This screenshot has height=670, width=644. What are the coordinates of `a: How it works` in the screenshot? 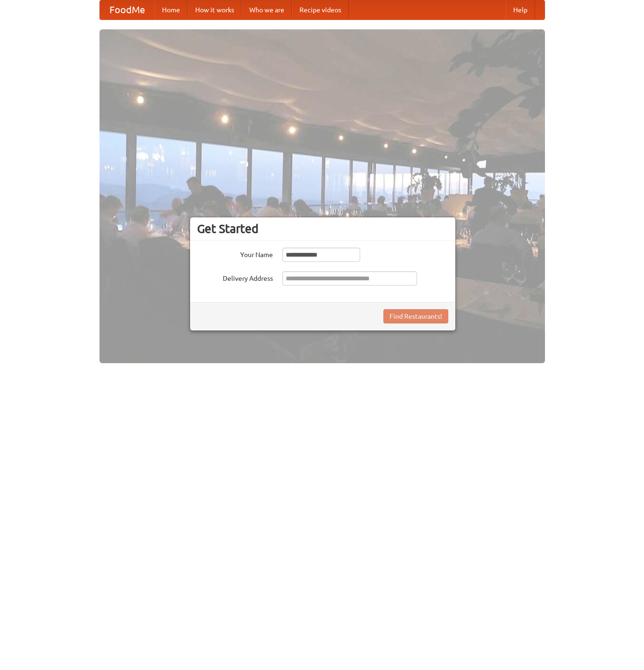 It's located at (214, 10).